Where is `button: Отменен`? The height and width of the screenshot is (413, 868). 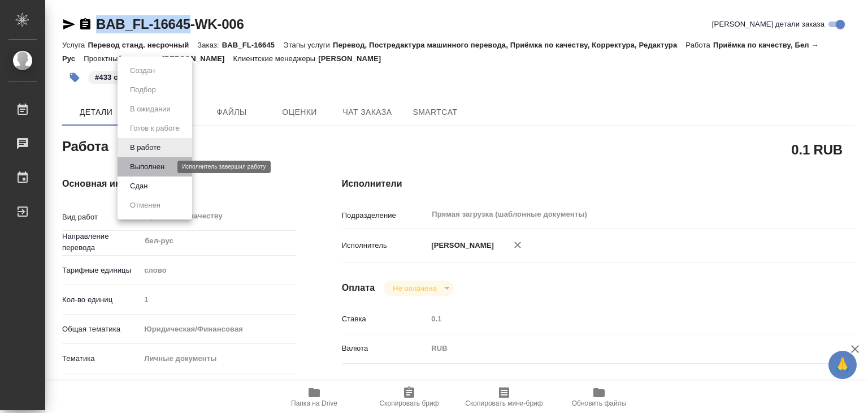
button: Отменен is located at coordinates (145, 205).